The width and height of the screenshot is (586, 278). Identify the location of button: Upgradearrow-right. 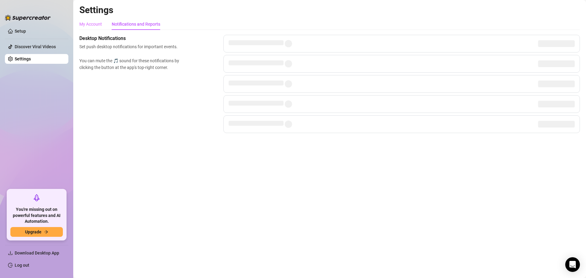
(37, 232).